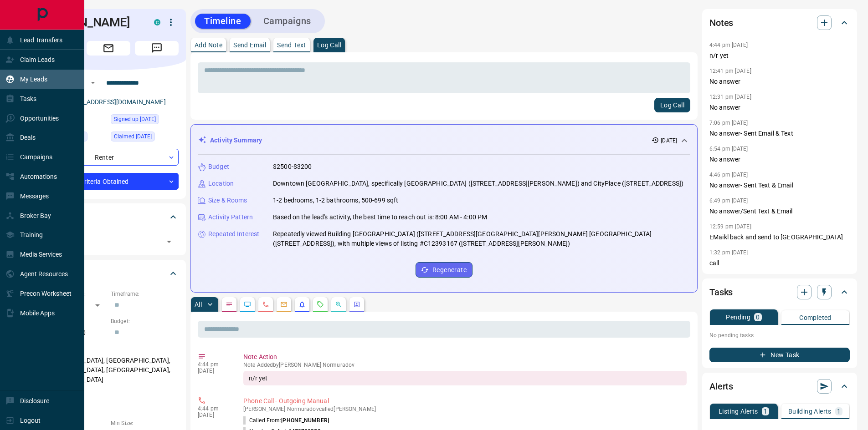 This screenshot has height=430, width=868. Describe the element at coordinates (250, 45) in the screenshot. I see `p: Send Email` at that location.